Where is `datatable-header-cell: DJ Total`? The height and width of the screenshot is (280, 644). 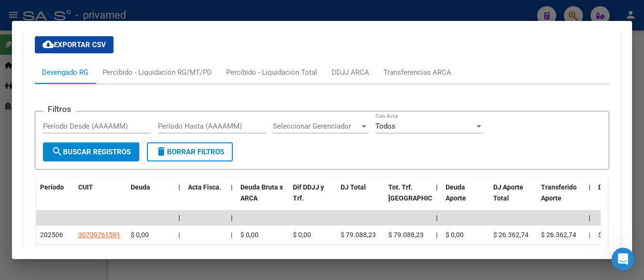 datatable-header-cell: DJ Total is located at coordinates (361, 199).